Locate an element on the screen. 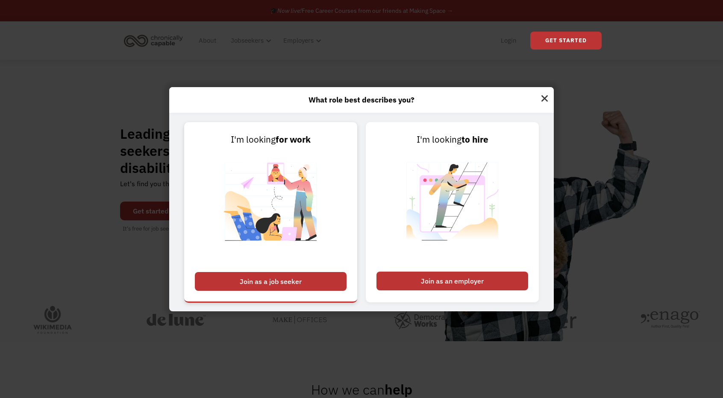 The image size is (723, 398). strong: to hire is located at coordinates (475, 139).